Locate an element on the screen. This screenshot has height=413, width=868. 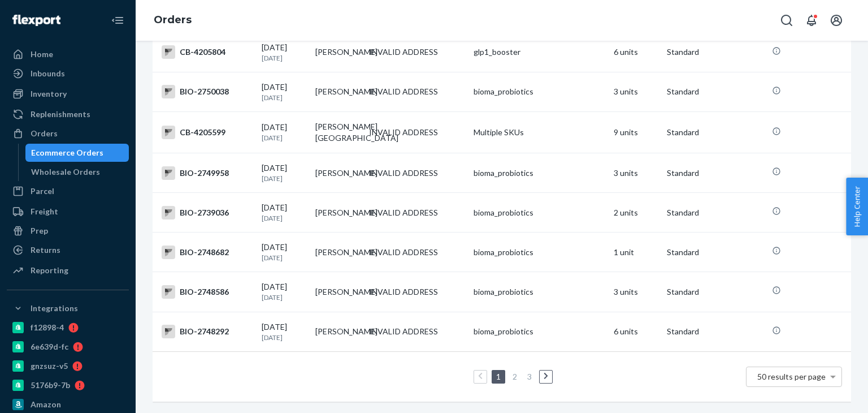
div: Wholesale Orders is located at coordinates (66, 172).